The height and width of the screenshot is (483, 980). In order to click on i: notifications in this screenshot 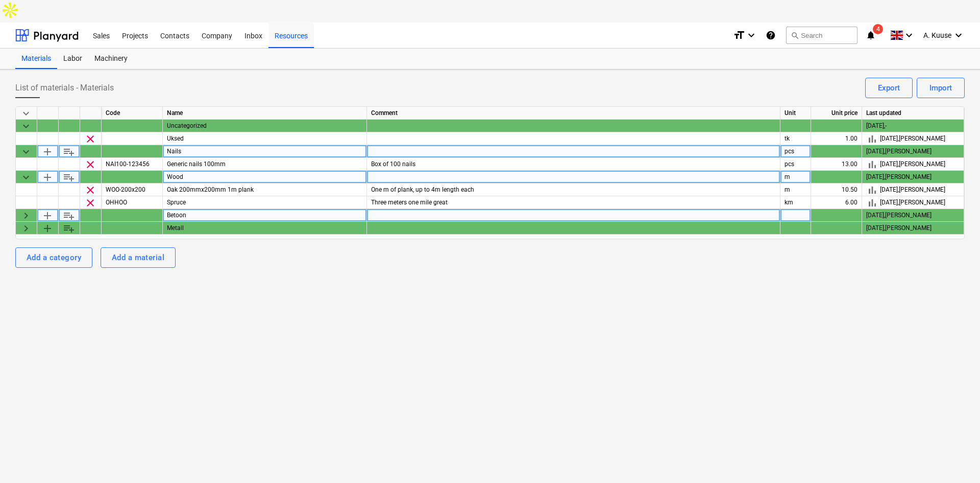, I will do `click(871, 35)`.